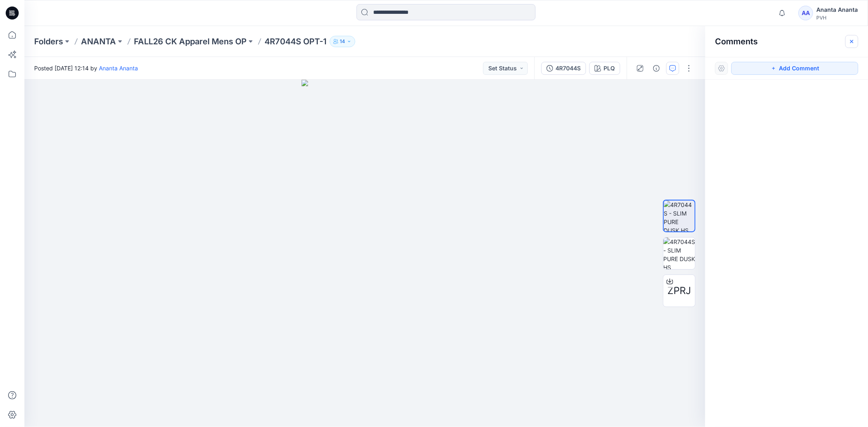  What do you see at coordinates (119, 68) in the screenshot?
I see `a: Ananta Ananta` at bounding box center [119, 68].